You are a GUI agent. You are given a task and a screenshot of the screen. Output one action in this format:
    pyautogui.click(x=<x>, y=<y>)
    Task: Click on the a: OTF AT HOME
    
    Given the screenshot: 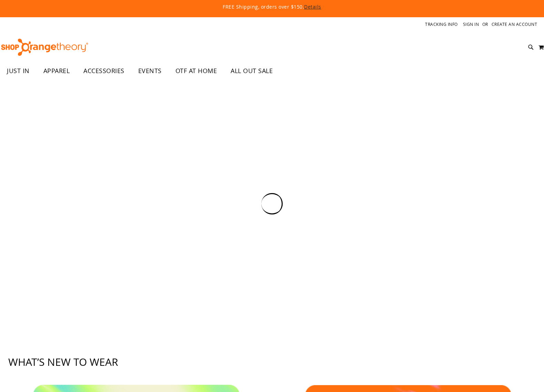 What is the action you would take?
    pyautogui.click(x=196, y=71)
    